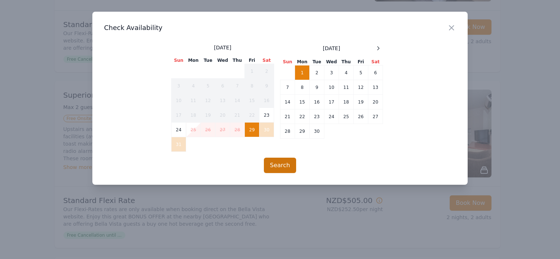  I want to click on td: 31, so click(179, 145).